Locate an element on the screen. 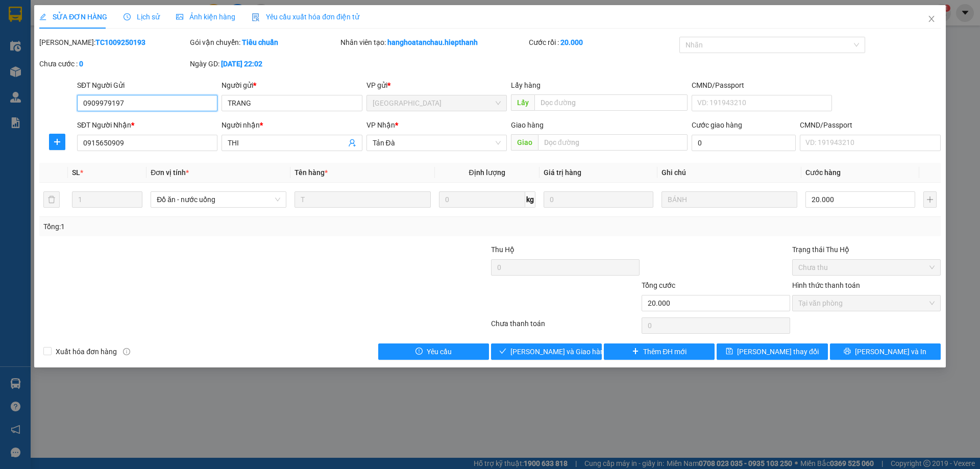 This screenshot has height=469, width=980. span: Xuất hóa đơn hàng is located at coordinates (87, 352).